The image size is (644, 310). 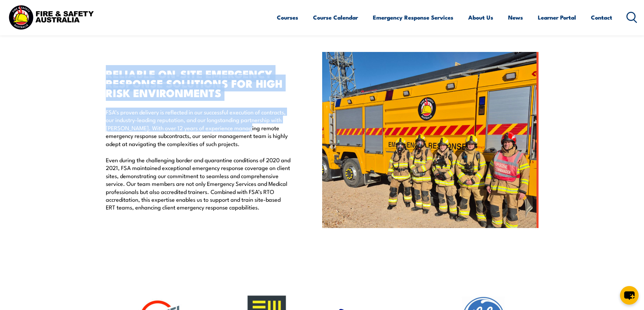 What do you see at coordinates (336, 17) in the screenshot?
I see `a: Course Calendar` at bounding box center [336, 17].